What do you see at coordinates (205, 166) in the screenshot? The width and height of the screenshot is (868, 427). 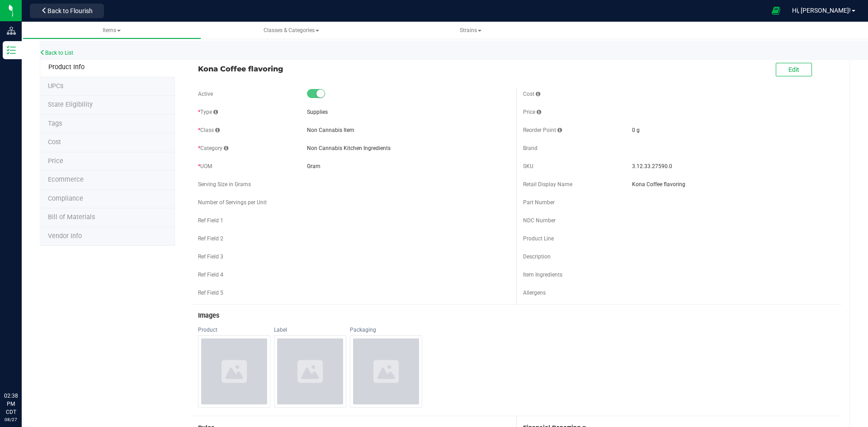 I see `span: UOM` at bounding box center [205, 166].